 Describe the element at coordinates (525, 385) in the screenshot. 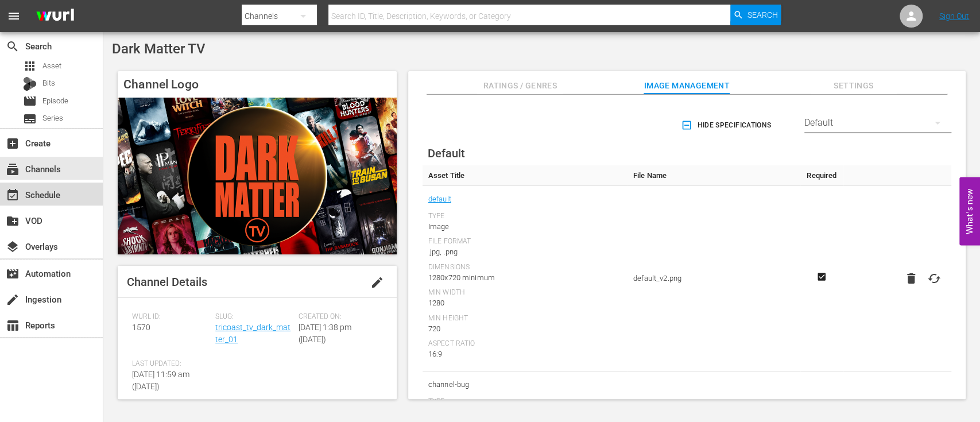

I see `span: channel-bug` at that location.